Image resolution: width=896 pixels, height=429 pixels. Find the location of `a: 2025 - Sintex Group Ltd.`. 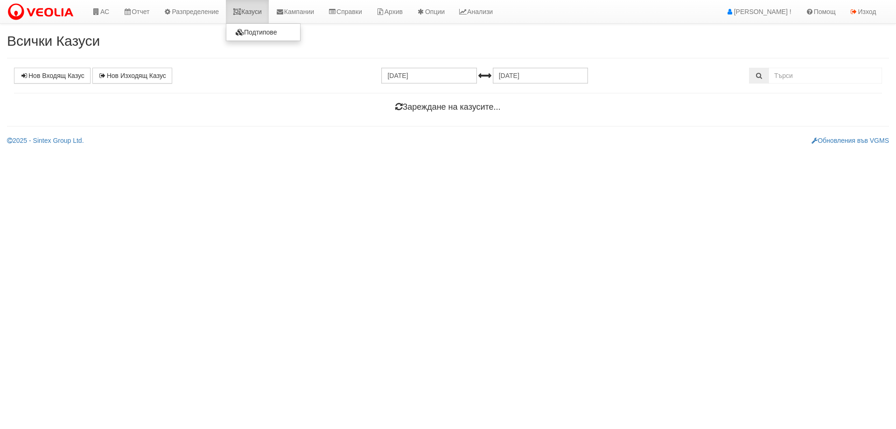

a: 2025 - Sintex Group Ltd. is located at coordinates (45, 140).